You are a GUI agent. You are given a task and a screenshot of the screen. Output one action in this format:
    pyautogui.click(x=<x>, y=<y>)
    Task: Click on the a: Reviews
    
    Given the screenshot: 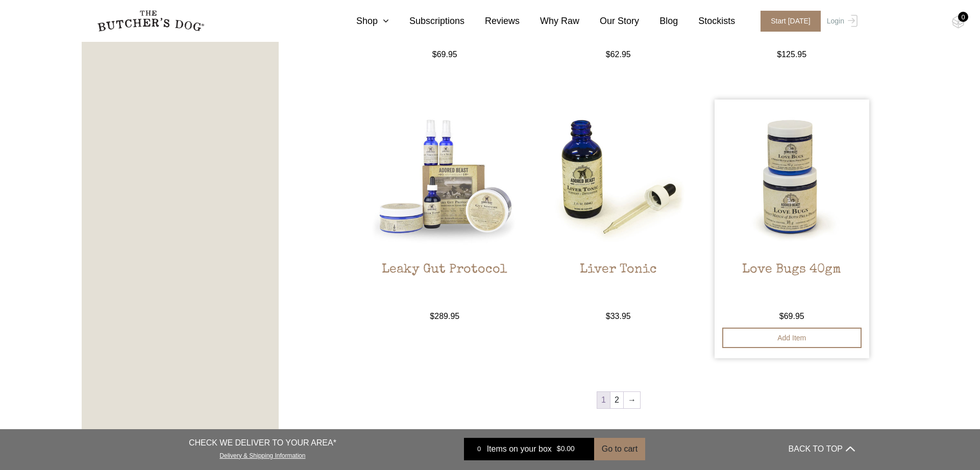 What is the action you would take?
    pyautogui.click(x=492, y=21)
    